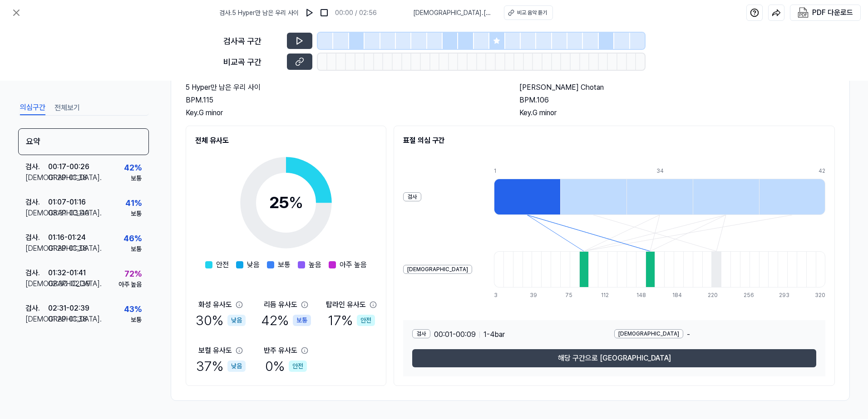 The image size is (868, 419). Describe the element at coordinates (133, 203) in the screenshot. I see `div: 41 %` at that location.